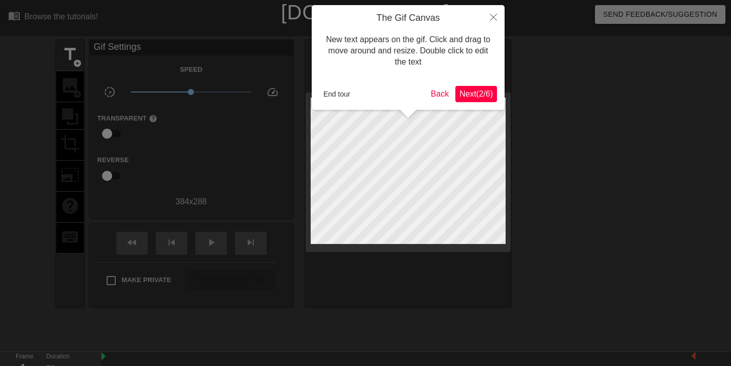  What do you see at coordinates (476, 94) in the screenshot?
I see `button: Next` at bounding box center [476, 94].